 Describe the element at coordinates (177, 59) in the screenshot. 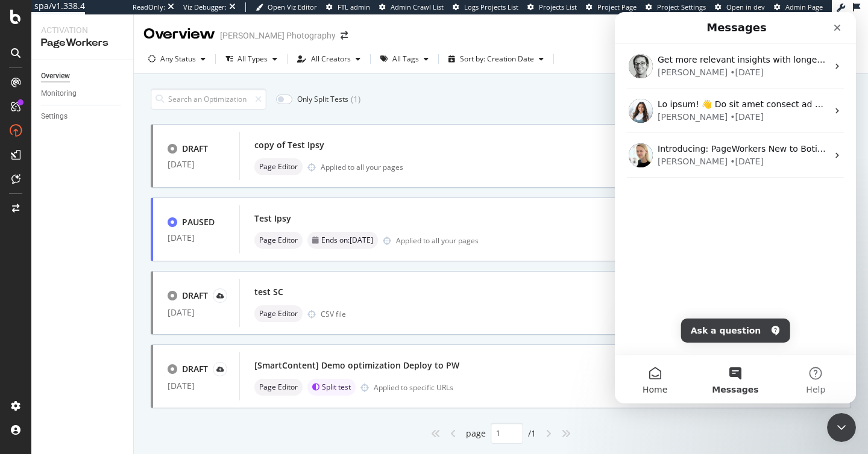

I see `button: Any Status` at that location.